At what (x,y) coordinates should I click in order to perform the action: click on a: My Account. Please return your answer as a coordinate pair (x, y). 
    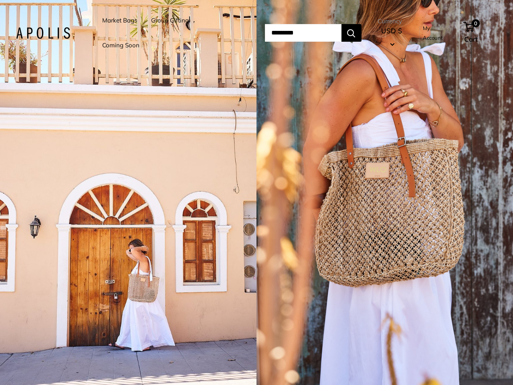
    Looking at the image, I should click on (437, 33).